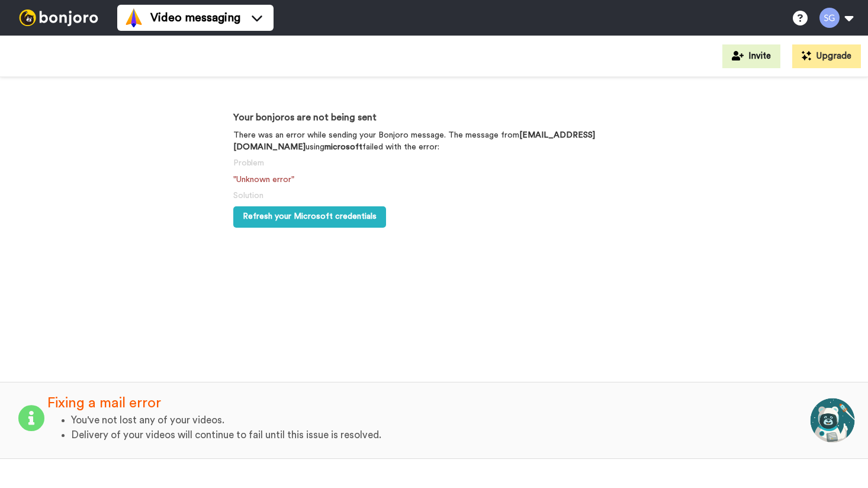 The width and height of the screenshot is (868, 488). What do you see at coordinates (428, 403) in the screenshot?
I see `div: Fixing a mail error` at bounding box center [428, 403].